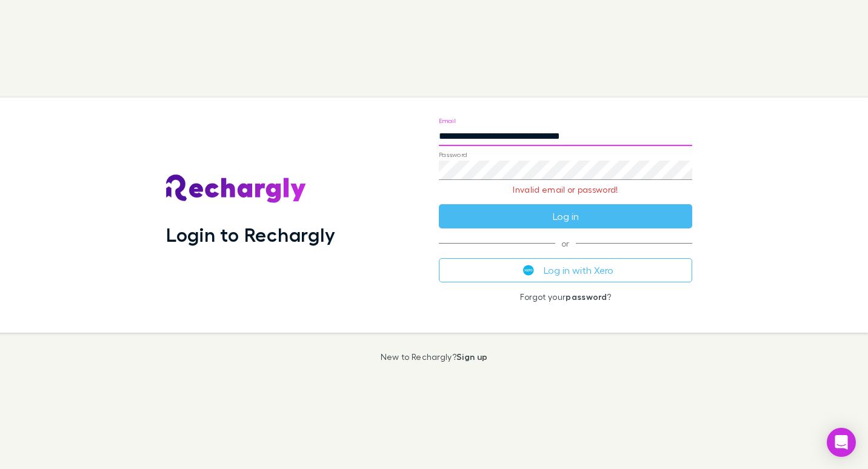 The image size is (868, 469). I want to click on img: Rechargly's Logo, so click(236, 189).